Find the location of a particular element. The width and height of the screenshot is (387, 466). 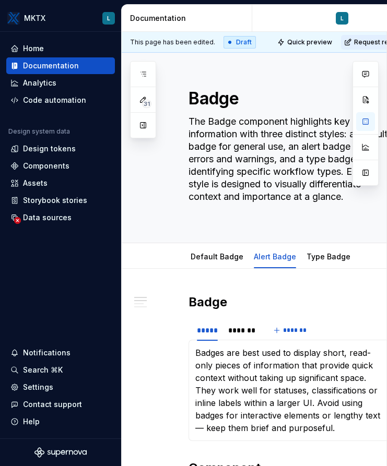

button: MKTXL is located at coordinates (61, 18).